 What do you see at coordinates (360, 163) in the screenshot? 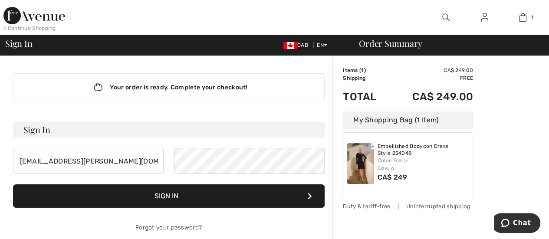
I see `img: Embellished Bodycon Dress Style 254048` at bounding box center [360, 163].